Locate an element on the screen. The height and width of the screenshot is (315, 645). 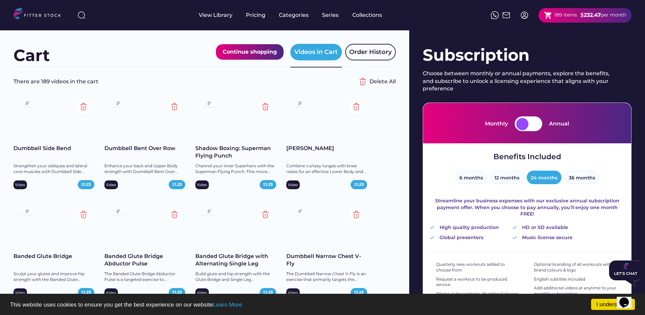
div: Channel your inner Superhero with the Superman Flying Punch. This move... is located at coordinates (236, 169).